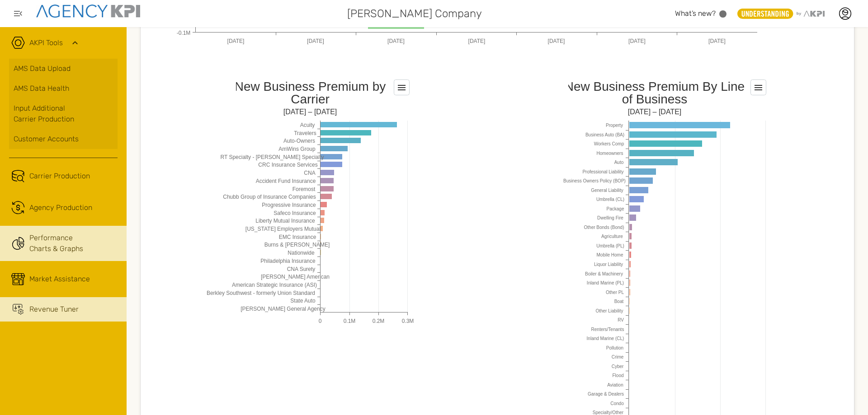 The width and height of the screenshot is (868, 415). What do you see at coordinates (63, 69) in the screenshot?
I see `a: AMS Data Upload` at bounding box center [63, 69].